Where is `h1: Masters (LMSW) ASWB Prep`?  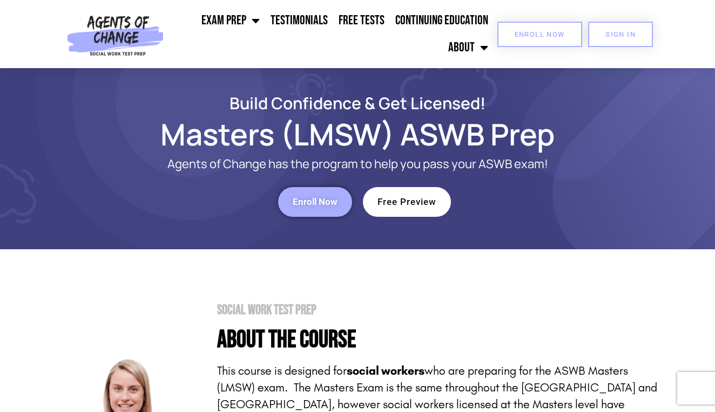 h1: Masters (LMSW) ASWB Prep is located at coordinates (358, 134).